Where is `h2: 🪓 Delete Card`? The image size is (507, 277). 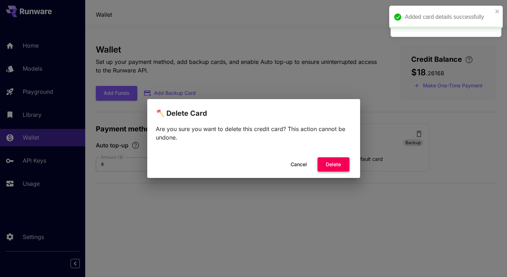
h2: 🪓 Delete Card is located at coordinates (254, 109).